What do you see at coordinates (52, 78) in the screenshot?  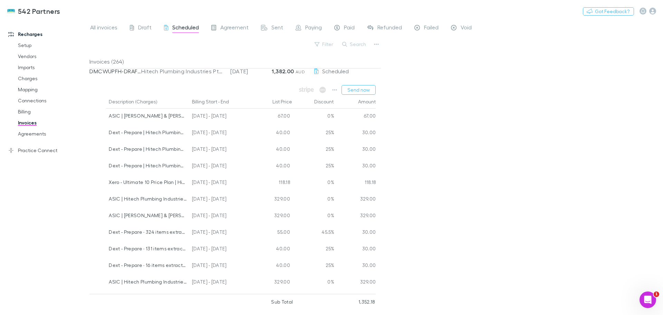 I see `a: Charges` at bounding box center [52, 78].